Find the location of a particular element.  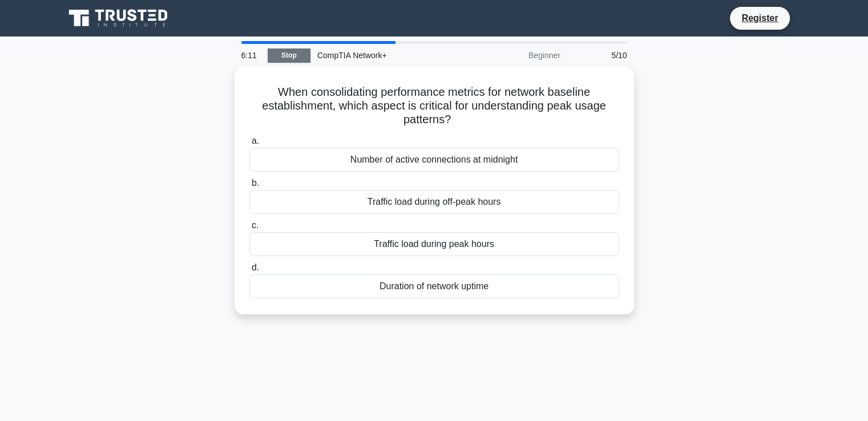

span: c. is located at coordinates (255, 225).